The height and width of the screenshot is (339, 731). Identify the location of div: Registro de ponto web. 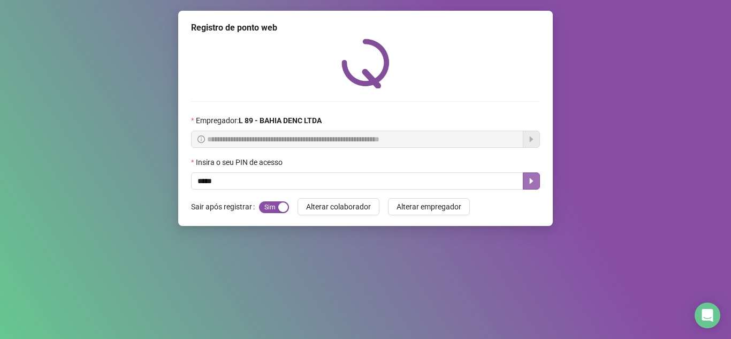
(366, 28).